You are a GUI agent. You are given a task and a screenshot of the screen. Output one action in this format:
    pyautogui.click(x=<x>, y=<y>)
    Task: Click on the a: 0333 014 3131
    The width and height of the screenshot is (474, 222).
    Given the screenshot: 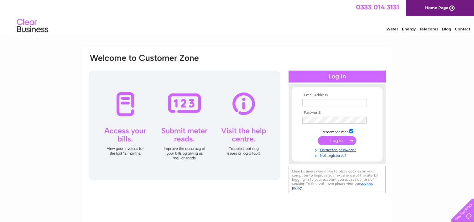 What is the action you would take?
    pyautogui.click(x=378, y=7)
    